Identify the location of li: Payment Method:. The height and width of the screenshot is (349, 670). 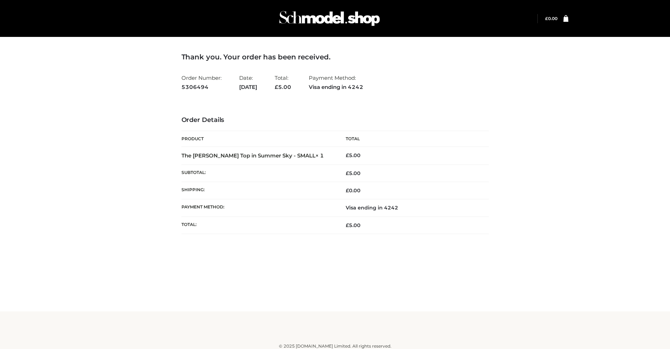
(336, 82).